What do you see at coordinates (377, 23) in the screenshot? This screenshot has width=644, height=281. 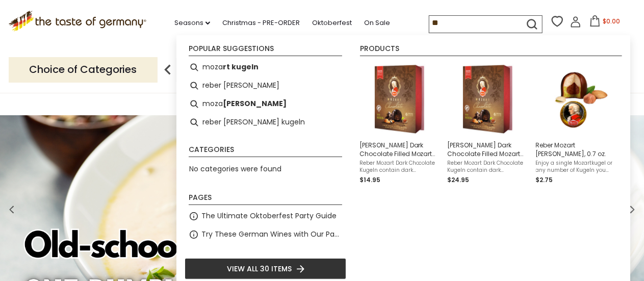 I see `a: On Sale` at bounding box center [377, 23].